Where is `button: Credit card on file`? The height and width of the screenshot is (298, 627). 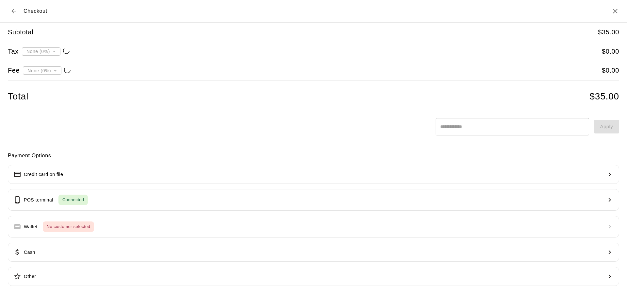 button: Credit card on file is located at coordinates (314, 174).